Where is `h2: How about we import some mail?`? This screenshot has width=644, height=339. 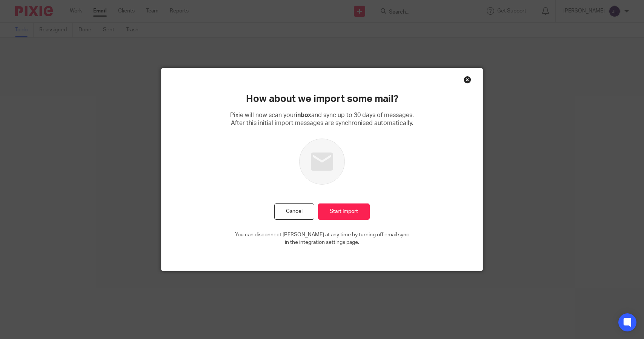 h2: How about we import some mail? is located at coordinates (322, 99).